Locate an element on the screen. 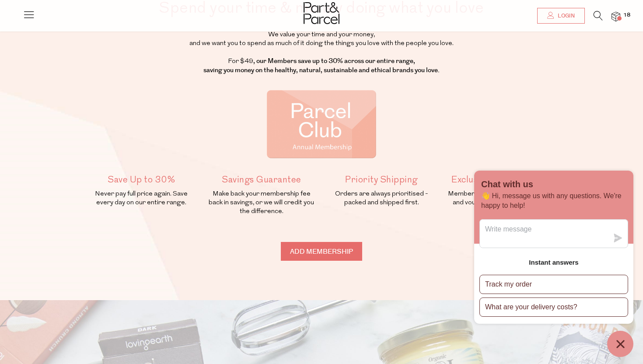  span: 18 is located at coordinates (627, 15).